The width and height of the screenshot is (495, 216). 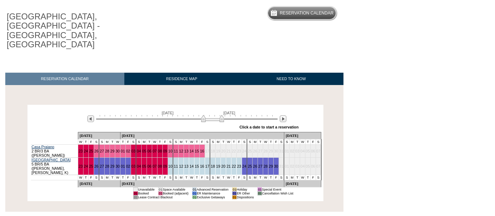 What do you see at coordinates (128, 151) in the screenshot?
I see `a: 02` at bounding box center [128, 151].